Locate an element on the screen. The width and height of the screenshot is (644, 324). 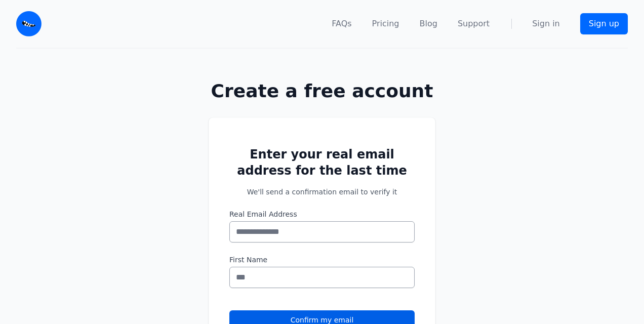
a: Pricing is located at coordinates (386, 24).